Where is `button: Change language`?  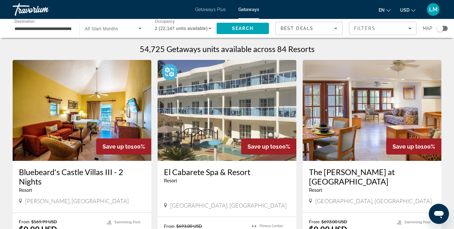
button: Change language is located at coordinates (385, 10).